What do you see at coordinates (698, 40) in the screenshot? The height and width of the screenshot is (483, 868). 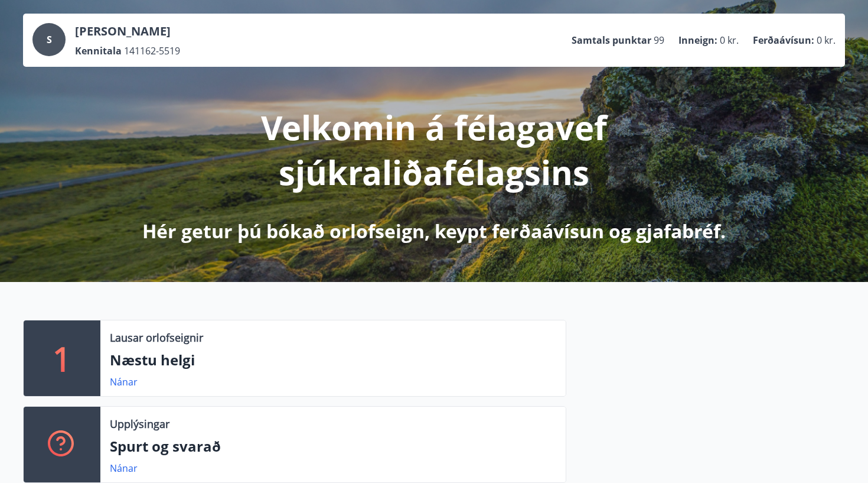 I see `p: Inneign :` at bounding box center [698, 40].